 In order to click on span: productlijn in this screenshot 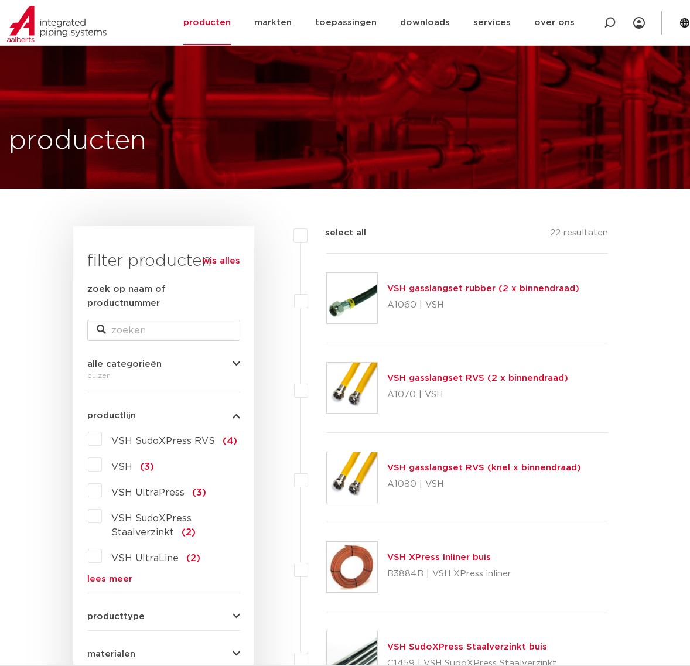, I will do `click(111, 415)`.